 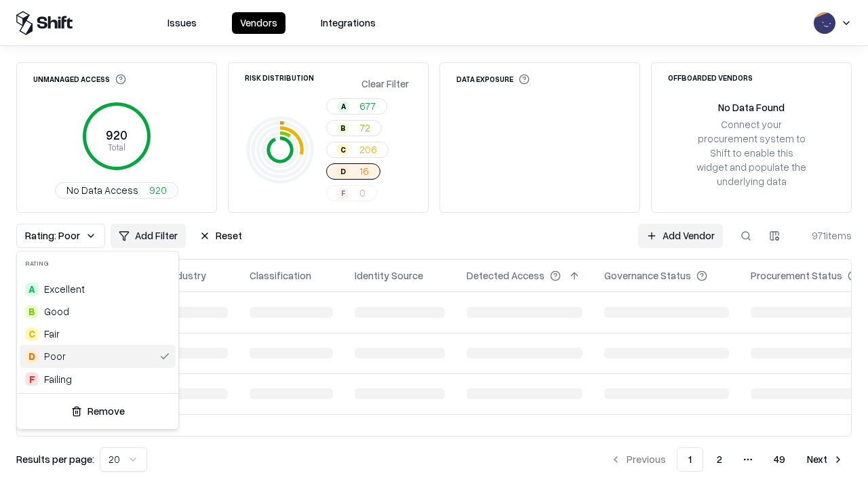 I want to click on span: Fair, so click(x=52, y=333).